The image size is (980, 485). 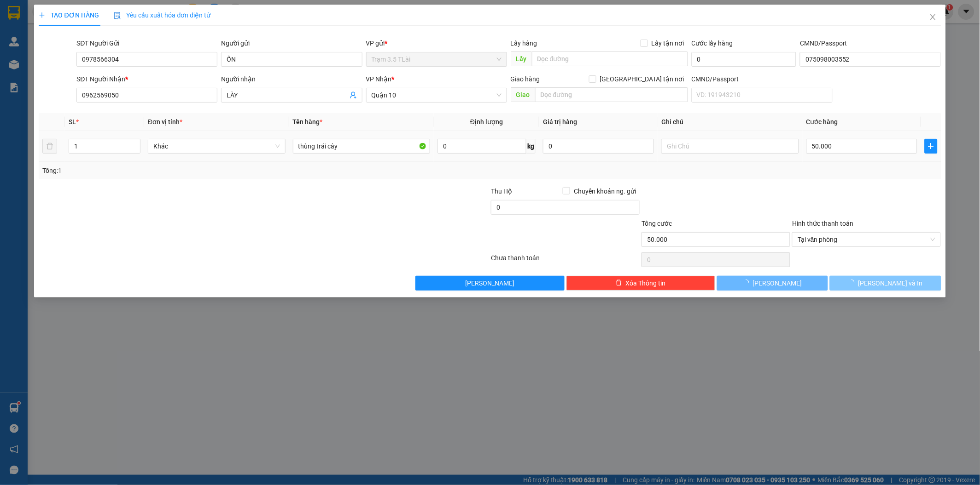 I want to click on div: 87068013977, so click(x=38, y=59).